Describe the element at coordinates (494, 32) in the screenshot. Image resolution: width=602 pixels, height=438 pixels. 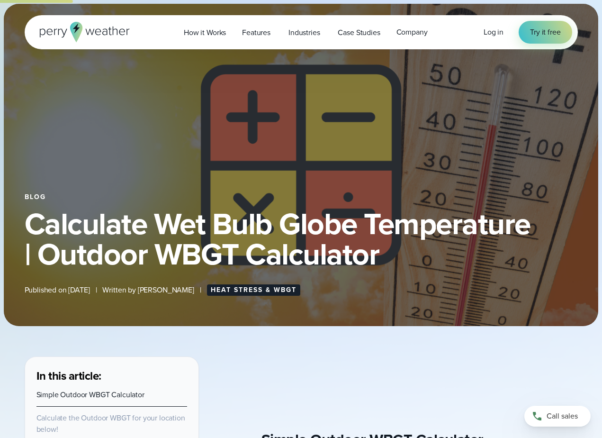
I see `span: Log in` at that location.